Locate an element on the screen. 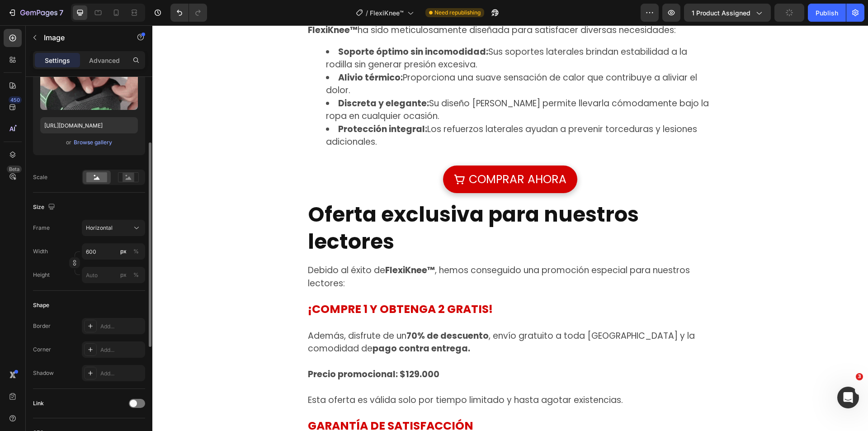  li: Los refuerzos laterales ayudan a prevenir torceduras y lesiones adicionales. is located at coordinates (367, 111).